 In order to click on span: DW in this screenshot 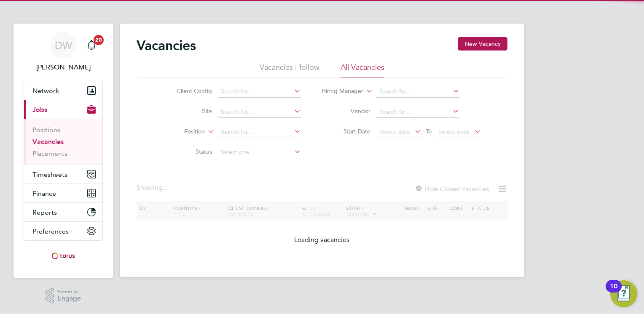, I will do `click(63, 46)`.